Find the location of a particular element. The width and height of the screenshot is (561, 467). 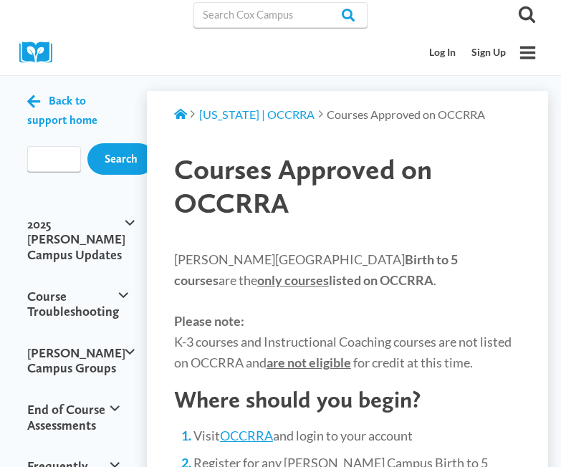

strong: Please note: is located at coordinates (209, 321).